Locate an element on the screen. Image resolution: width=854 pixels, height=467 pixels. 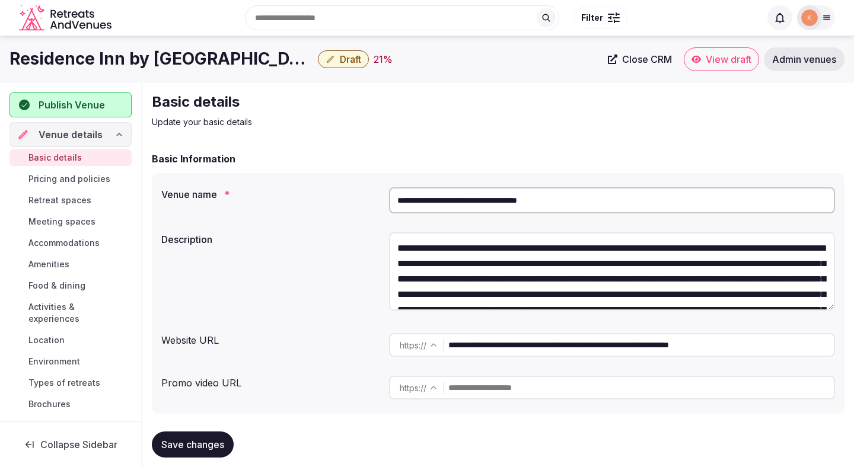
span: Venue details is located at coordinates (71, 135).